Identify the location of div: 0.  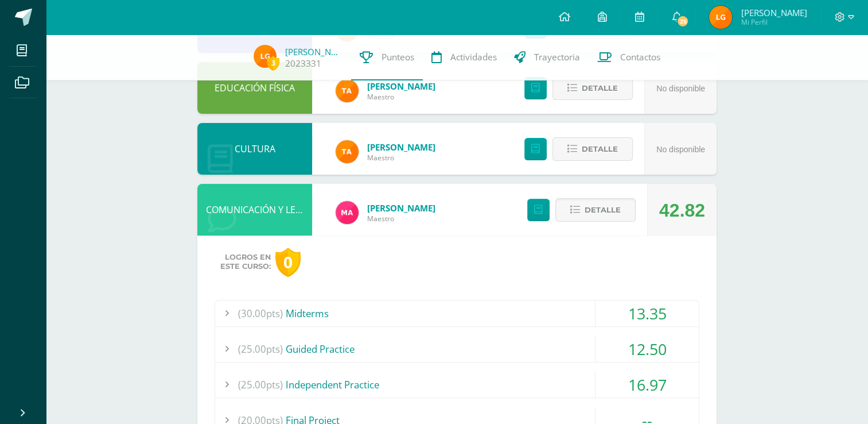
(288, 262).